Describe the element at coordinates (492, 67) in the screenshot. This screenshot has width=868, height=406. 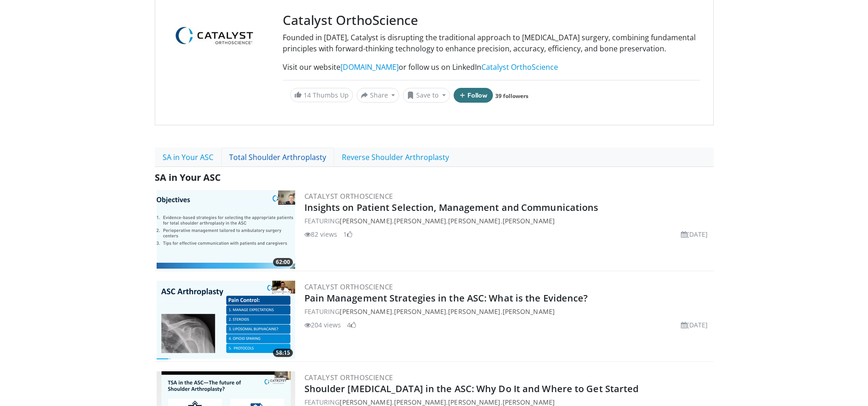
I see `p: Visit our website or follow us on LinkedIn` at that location.